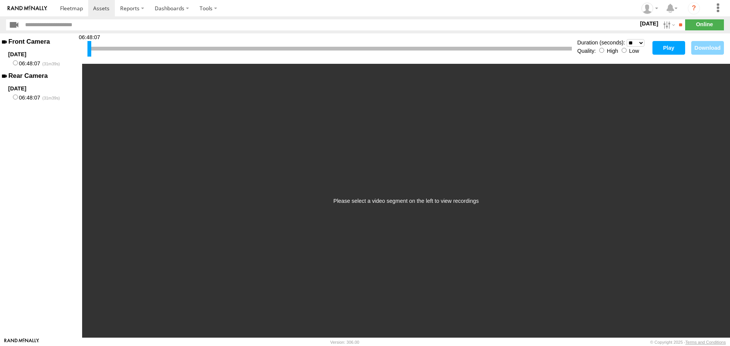  Describe the element at coordinates (688, 342) in the screenshot. I see `div: © Copyright 2025 -` at that location.